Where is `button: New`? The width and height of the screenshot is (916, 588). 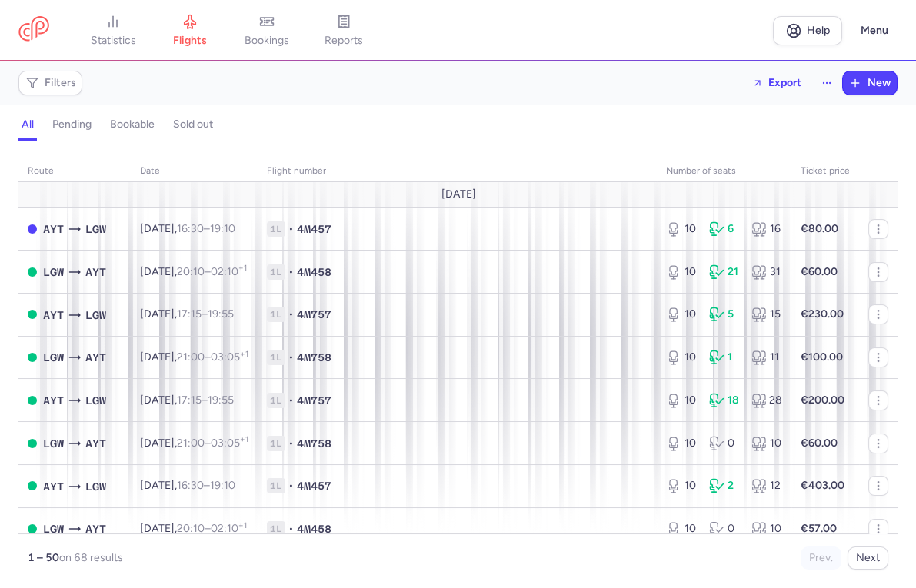 button: New is located at coordinates (870, 83).